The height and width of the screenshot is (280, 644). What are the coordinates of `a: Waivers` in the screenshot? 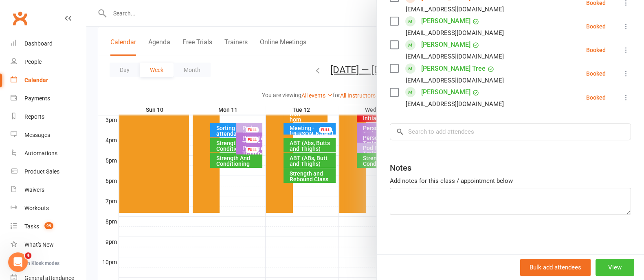 It's located at (48, 190).